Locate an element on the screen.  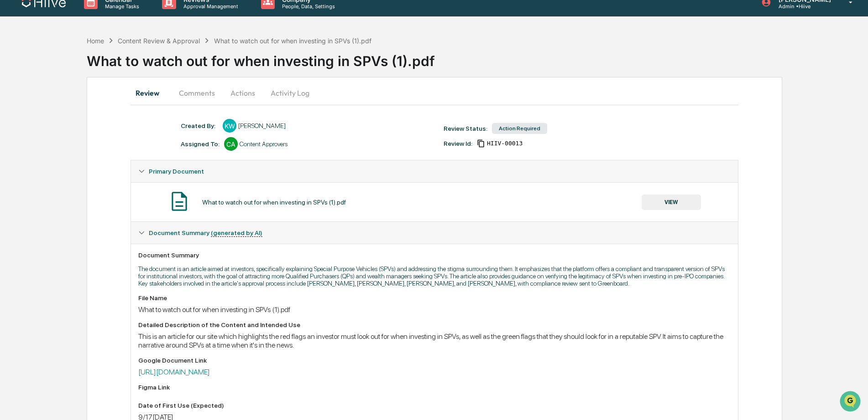
u: (generated by AI) is located at coordinates (236, 233).